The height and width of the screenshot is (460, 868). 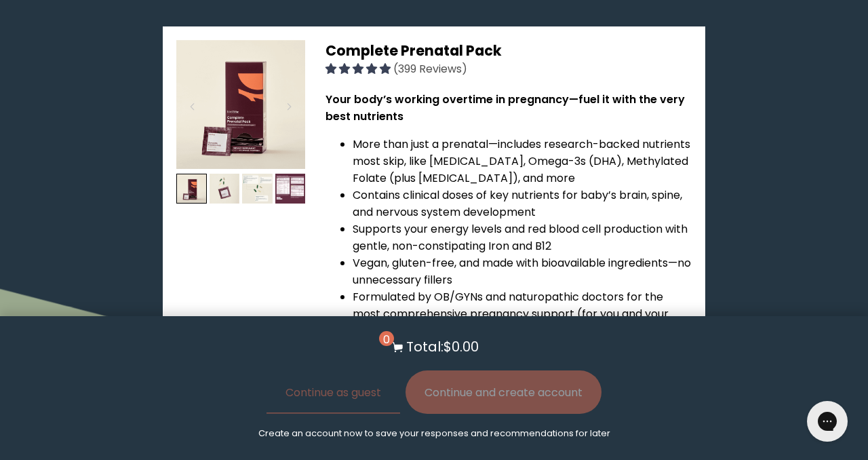 What do you see at coordinates (434, 434) in the screenshot?
I see `p: Create an account now to save your responses and recommendations for later` at bounding box center [434, 434].